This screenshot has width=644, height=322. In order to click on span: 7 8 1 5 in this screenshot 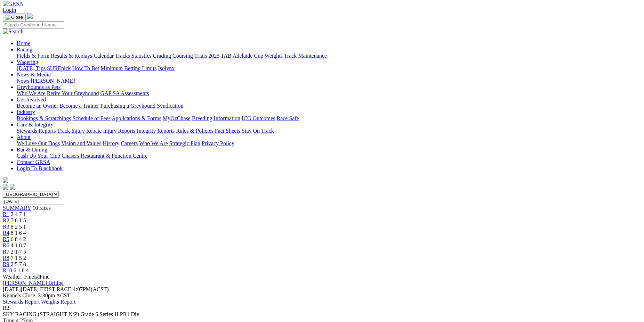, I will do `click(19, 220)`.